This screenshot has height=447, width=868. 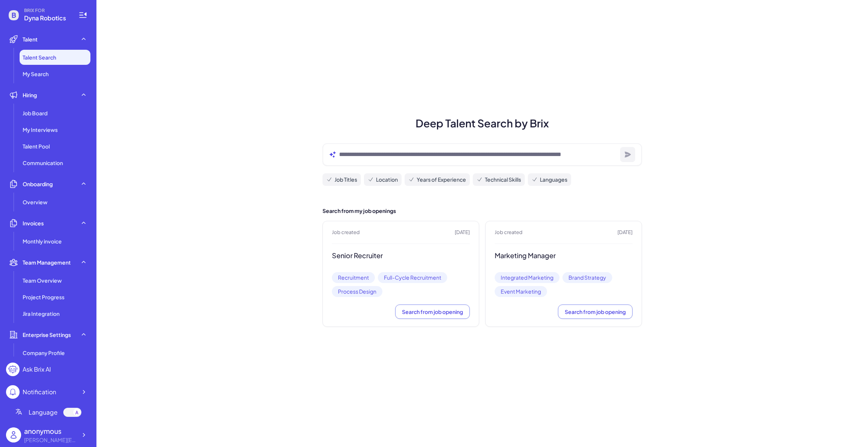 I want to click on span: BRIX FOR, so click(x=47, y=11).